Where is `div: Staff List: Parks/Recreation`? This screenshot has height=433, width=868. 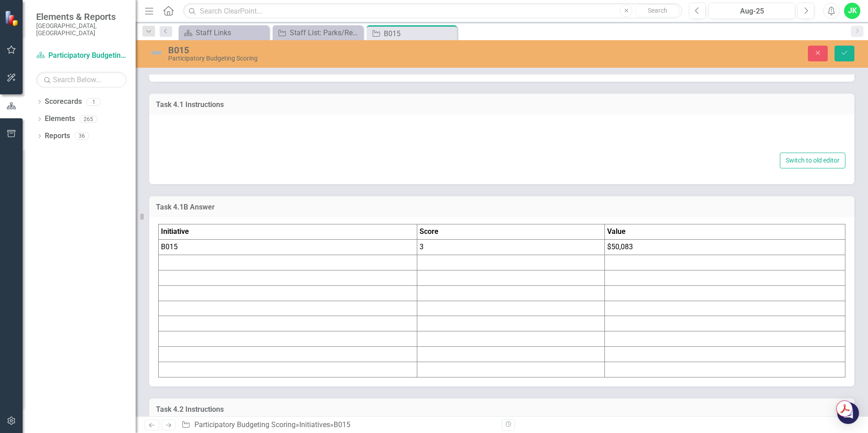 div: Staff List: Parks/Recreation is located at coordinates (325, 33).